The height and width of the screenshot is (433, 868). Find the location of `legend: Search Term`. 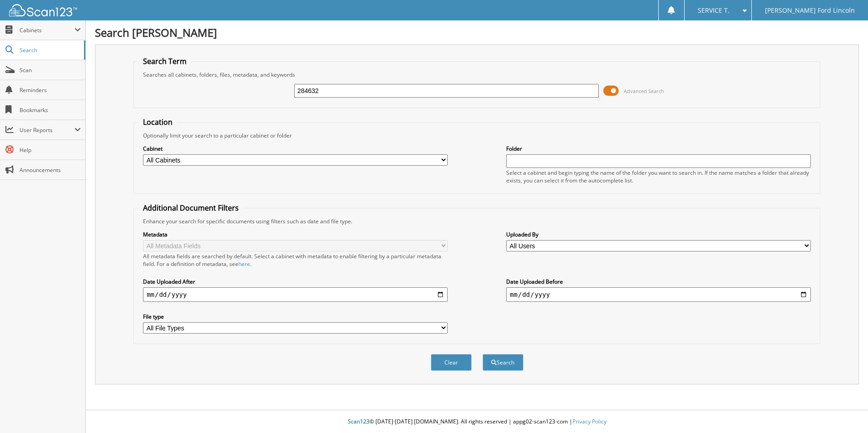

legend: Search Term is located at coordinates (165, 61).